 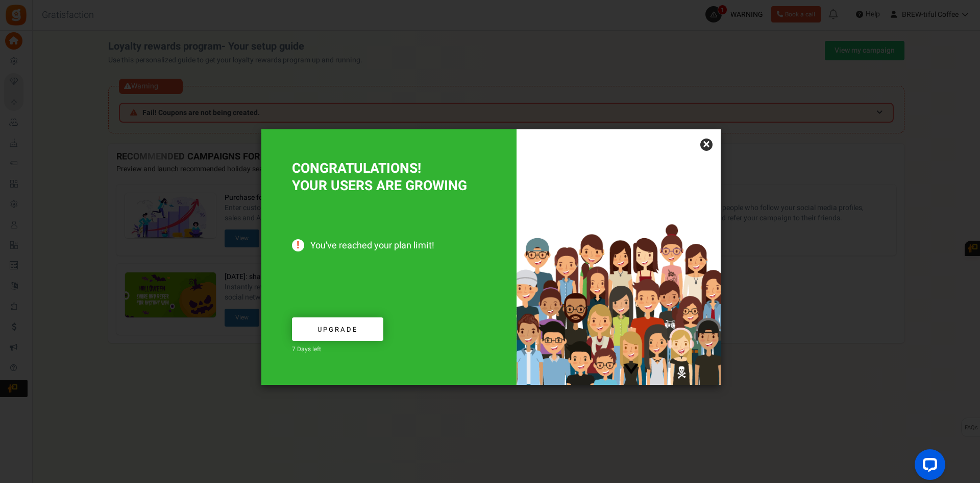 I want to click on span: You've reached your plan limit!, so click(x=389, y=246).